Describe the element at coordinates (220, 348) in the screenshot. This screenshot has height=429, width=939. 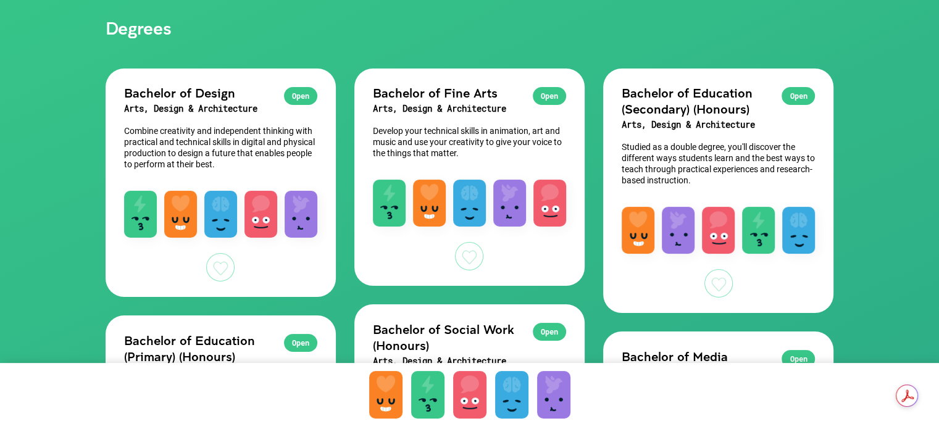
I see `h2: Bachelor of Education (Primary) (Honours)` at that location.